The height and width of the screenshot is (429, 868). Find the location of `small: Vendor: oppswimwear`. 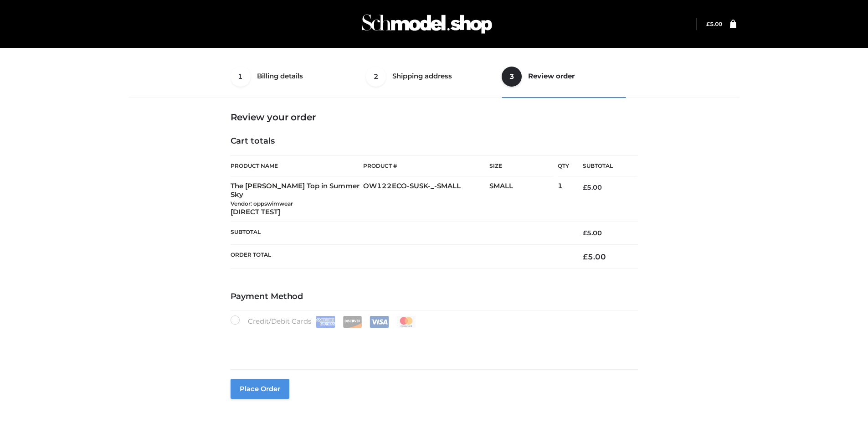

small: Vendor: oppswimwear is located at coordinates (261, 203).